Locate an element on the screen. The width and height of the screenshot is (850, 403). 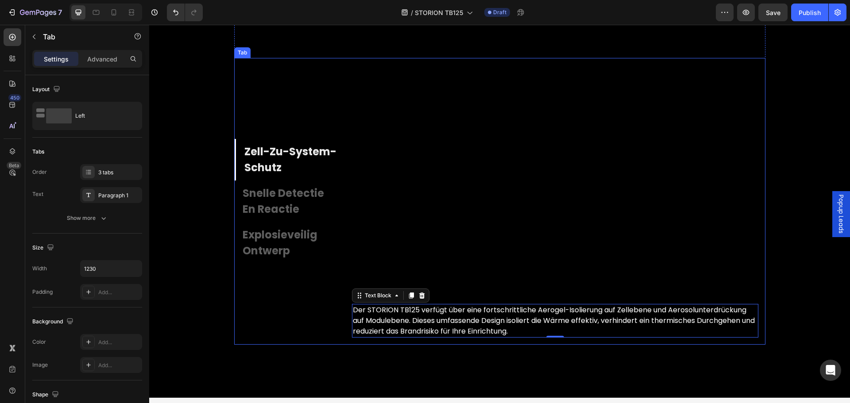
video: Video is located at coordinates (406, 155).